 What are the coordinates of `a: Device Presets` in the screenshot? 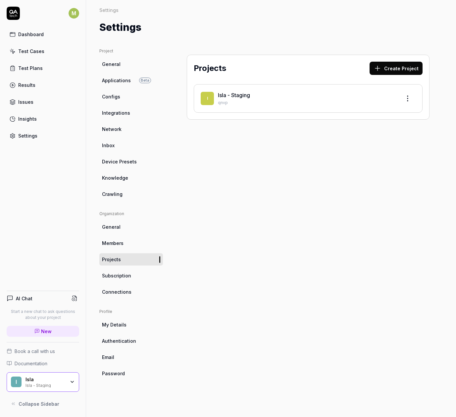 It's located at (131, 161).